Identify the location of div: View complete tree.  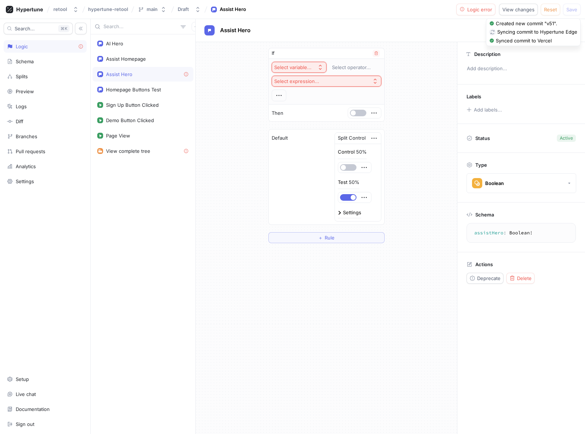
(128, 151).